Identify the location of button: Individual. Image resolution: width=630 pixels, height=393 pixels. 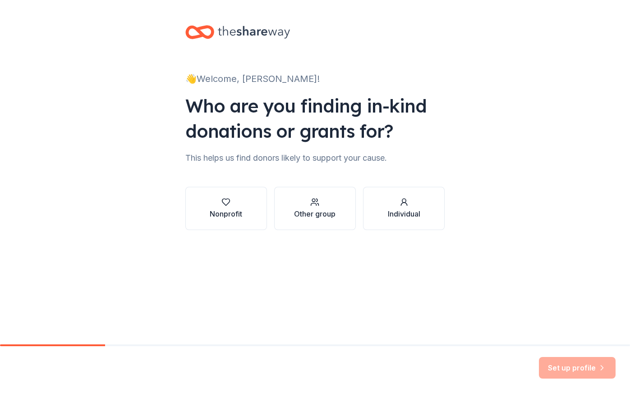
(403, 209).